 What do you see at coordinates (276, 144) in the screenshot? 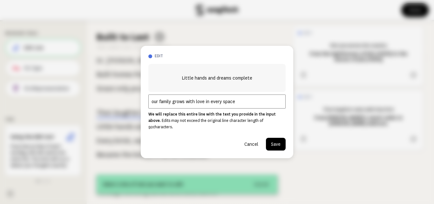
I see `button: Save` at bounding box center [276, 144].